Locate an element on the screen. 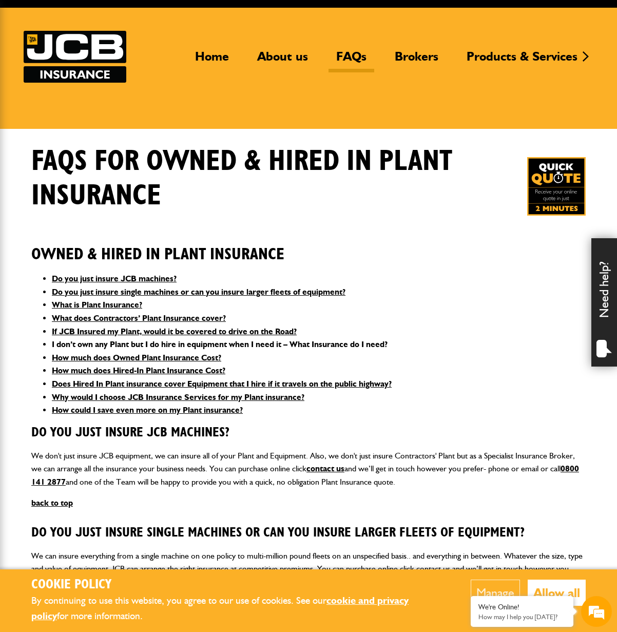 This screenshot has height=632, width=617. a: JCB Insurance Services is located at coordinates (75, 56).